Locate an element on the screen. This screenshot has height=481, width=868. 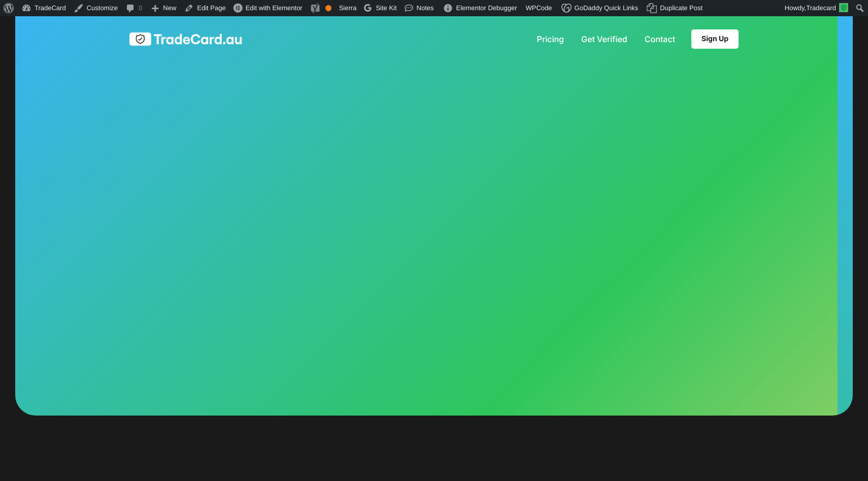
a: Pricing is located at coordinates (551, 39).